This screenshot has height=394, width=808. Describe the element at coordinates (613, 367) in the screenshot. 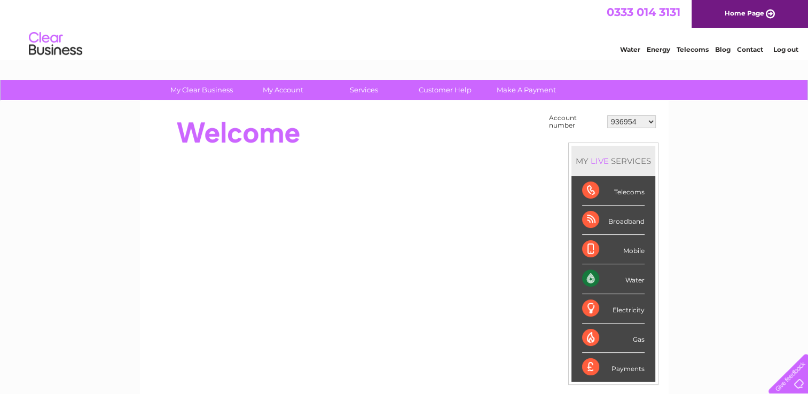

I see `div: Payments` at that location.